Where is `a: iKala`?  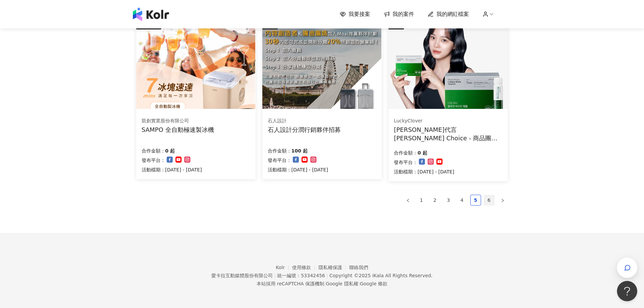 a: iKala is located at coordinates (378, 276).